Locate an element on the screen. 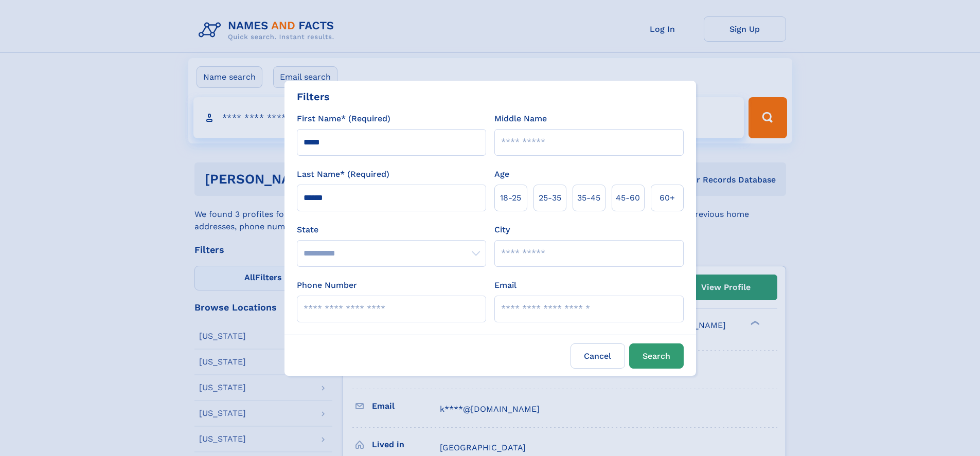 The height and width of the screenshot is (456, 980). div: Filters is located at coordinates (313, 97).